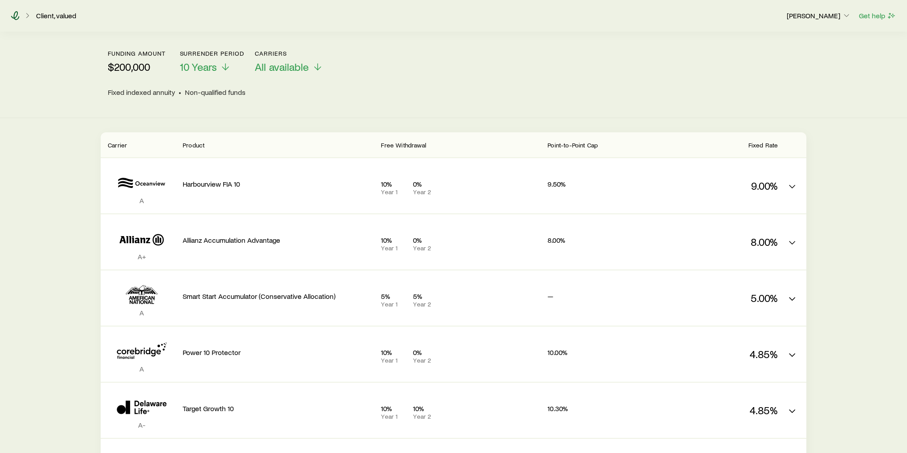 The width and height of the screenshot is (907, 453). Describe the element at coordinates (117, 145) in the screenshot. I see `span: Carrier` at that location.